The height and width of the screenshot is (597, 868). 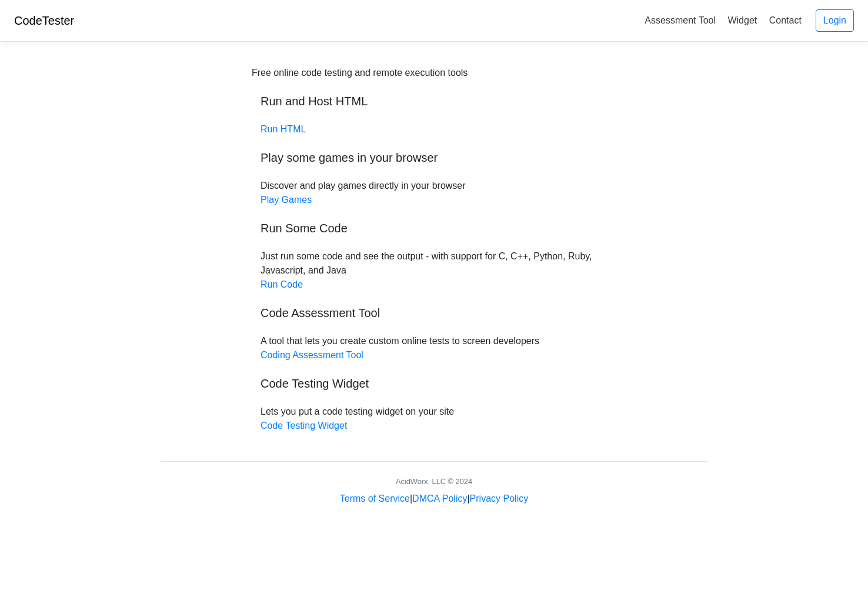 What do you see at coordinates (499, 498) in the screenshot?
I see `a: Privacy Policy` at bounding box center [499, 498].